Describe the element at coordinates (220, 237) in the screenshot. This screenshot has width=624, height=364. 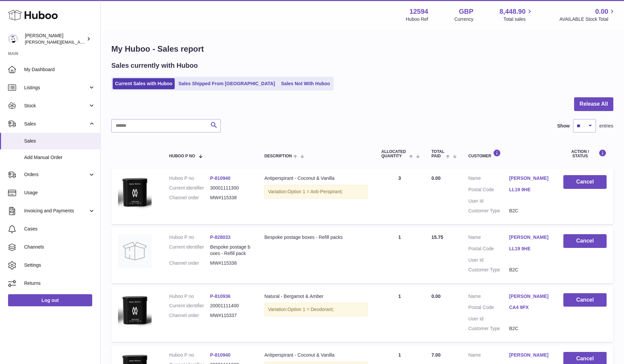
I see `a: P-828033` at that location.